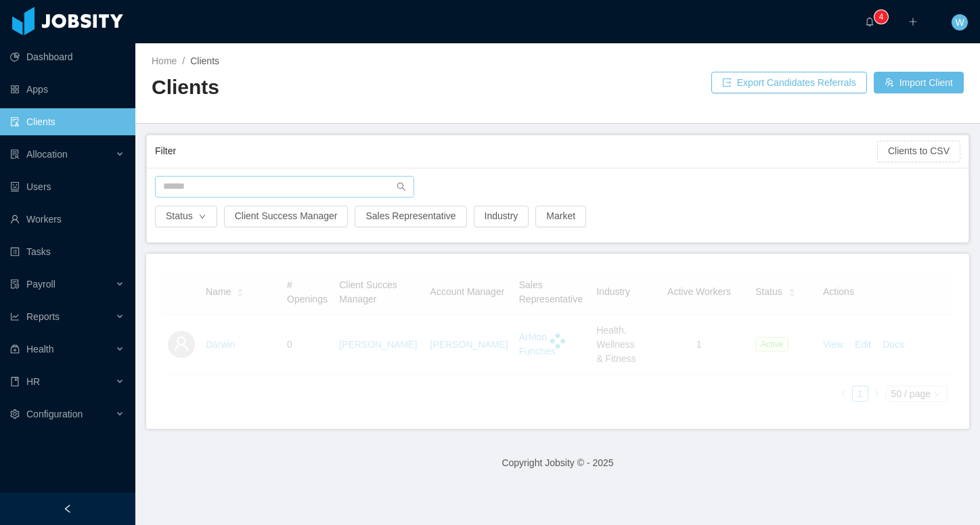 This screenshot has width=980, height=525. Describe the element at coordinates (402, 187) in the screenshot. I see `i: icon: search` at that location.